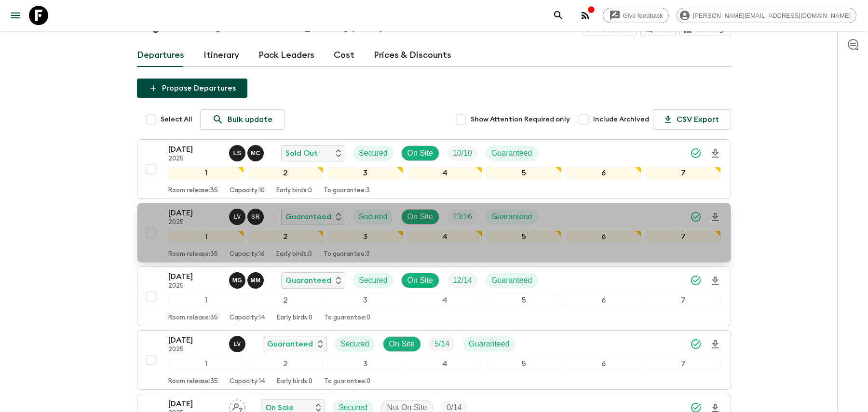  Describe the element at coordinates (558, 15) in the screenshot. I see `button: search adventures` at that location.